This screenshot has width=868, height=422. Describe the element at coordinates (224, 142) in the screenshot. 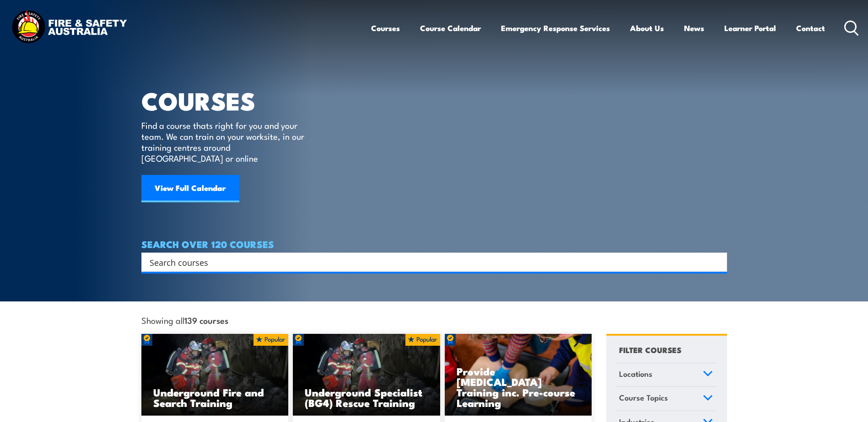

I see `p: Find a course thats right for you and your team. We can train on your worksite, in our training c...` at that location.